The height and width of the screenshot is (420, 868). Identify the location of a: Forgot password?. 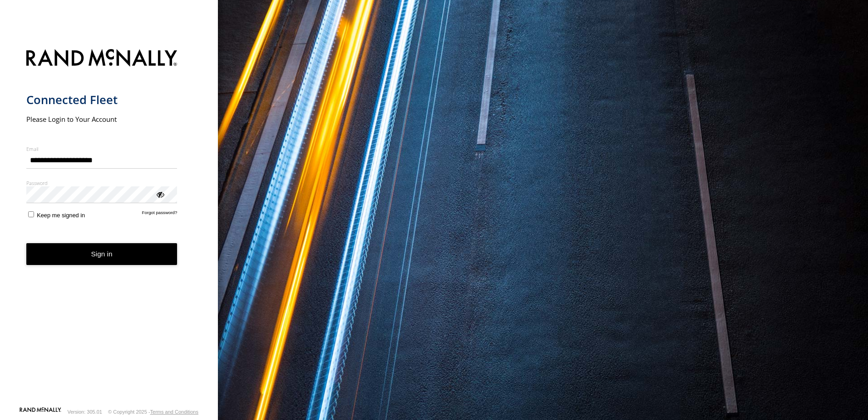
(160, 214).